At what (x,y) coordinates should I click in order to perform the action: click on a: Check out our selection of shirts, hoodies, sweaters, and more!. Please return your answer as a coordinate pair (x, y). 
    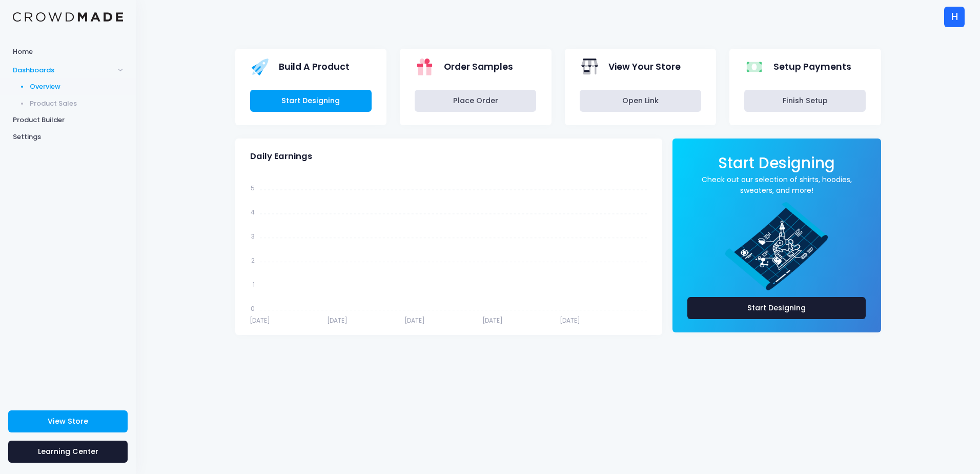
    Looking at the image, I should click on (777, 185).